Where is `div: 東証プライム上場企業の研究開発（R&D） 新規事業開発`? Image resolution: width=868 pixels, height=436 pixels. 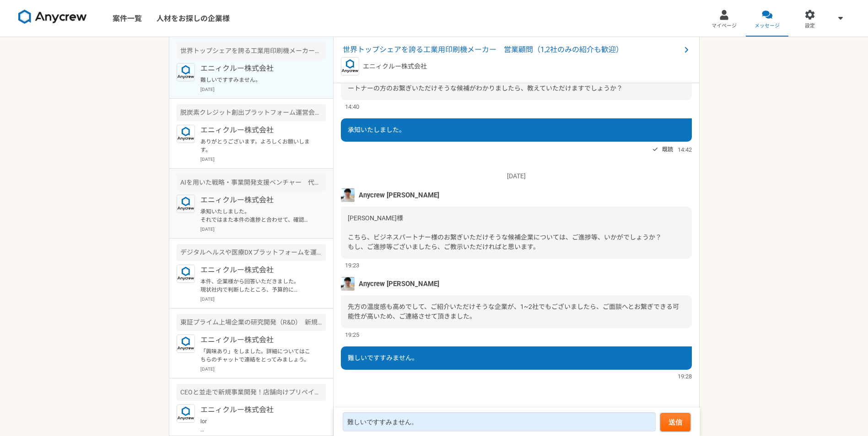 div: 東証プライム上場企業の研究開発（R&D） 新規事業開発 is located at coordinates (251, 323).